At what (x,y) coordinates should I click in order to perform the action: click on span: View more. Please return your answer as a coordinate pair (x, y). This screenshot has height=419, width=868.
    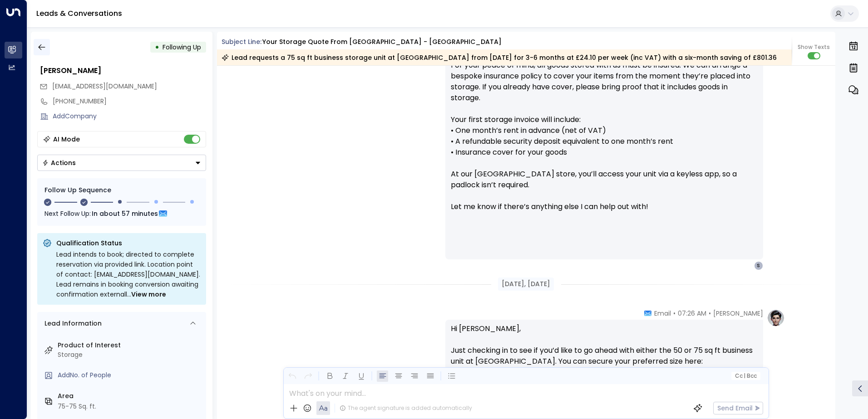
    Looking at the image, I should click on (148, 295).